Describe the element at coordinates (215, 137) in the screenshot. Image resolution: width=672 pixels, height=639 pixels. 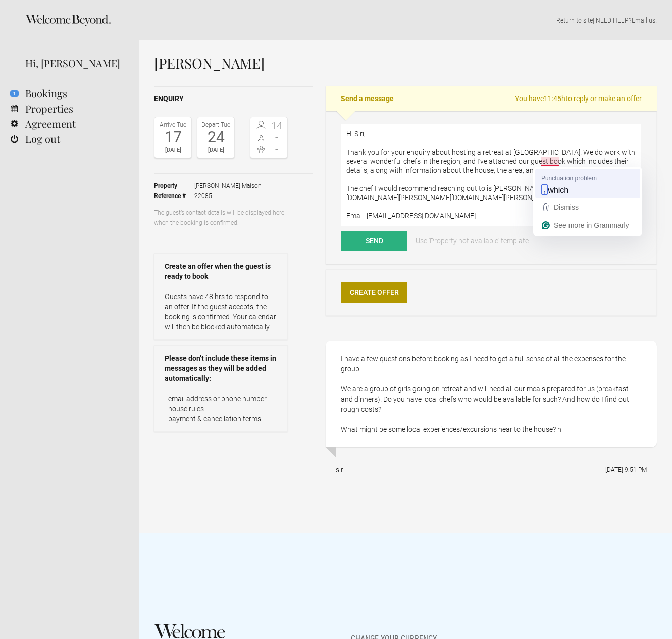
I see `div: 24` at that location.